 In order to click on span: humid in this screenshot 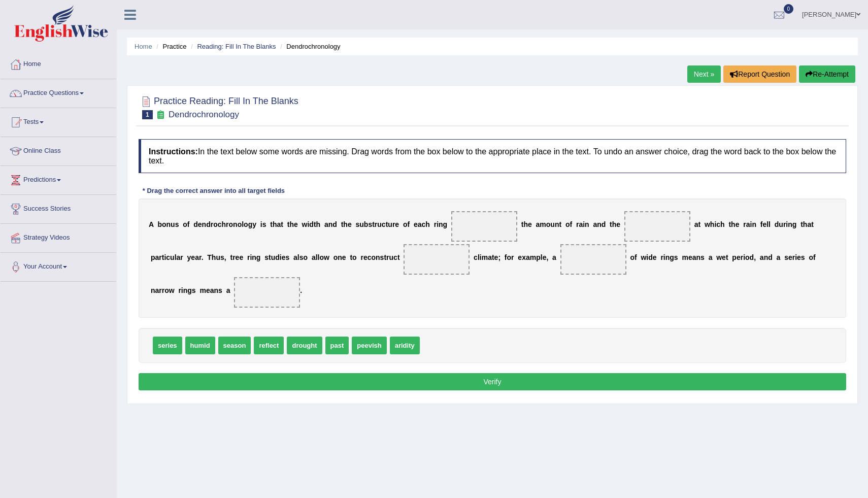, I will do `click(200, 345)`.